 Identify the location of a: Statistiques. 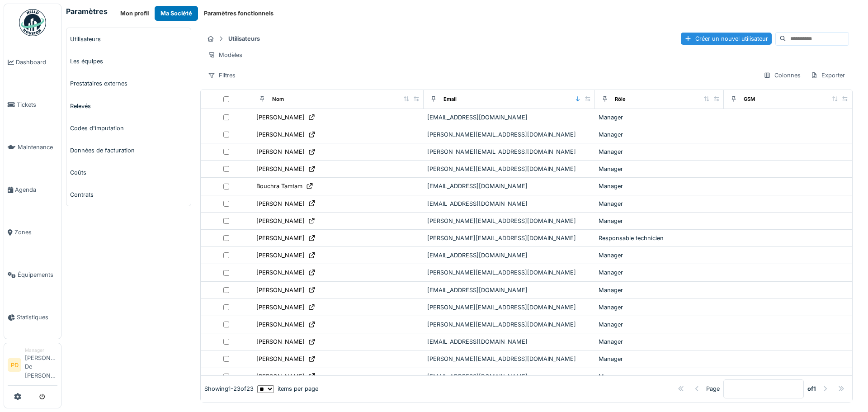
(33, 317).